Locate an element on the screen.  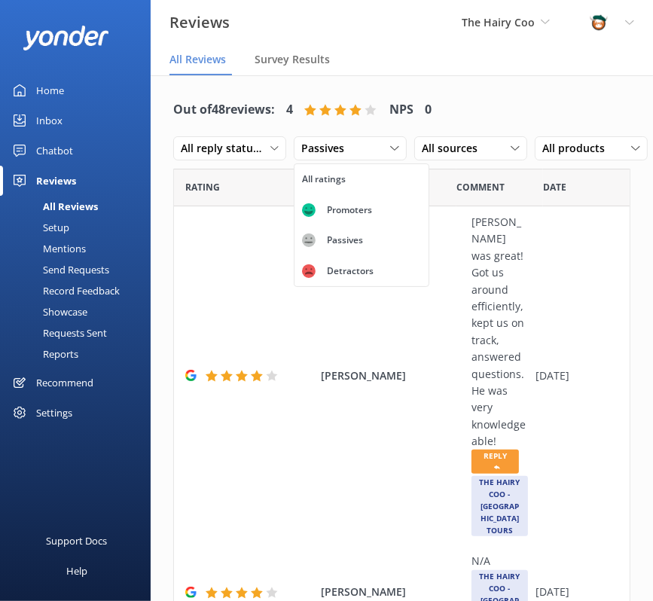
div: Settings is located at coordinates (54, 413).